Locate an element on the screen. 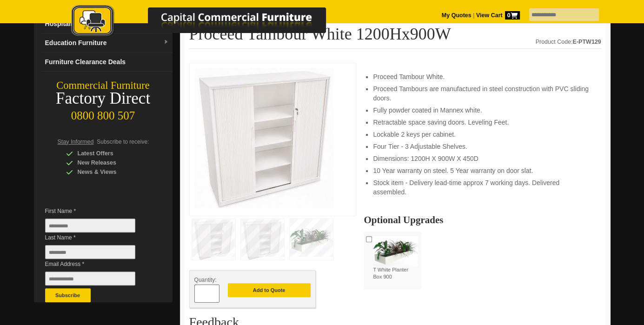 This screenshot has width=644, height=325. span: Stay Informed is located at coordinates (76, 142).